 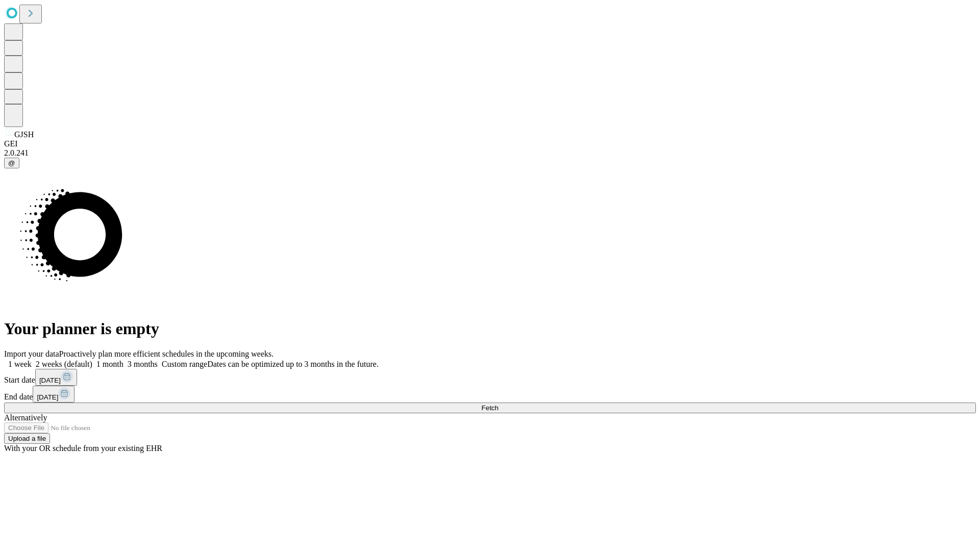 What do you see at coordinates (142, 363) in the screenshot?
I see `span: 3 months` at bounding box center [142, 363].